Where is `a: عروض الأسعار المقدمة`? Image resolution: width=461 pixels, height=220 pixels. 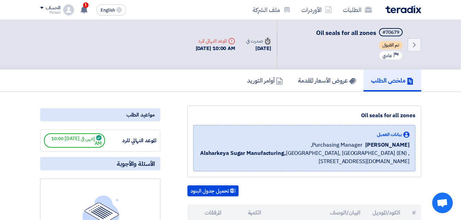
a: عروض الأسعار المقدمة is located at coordinates (327, 81).